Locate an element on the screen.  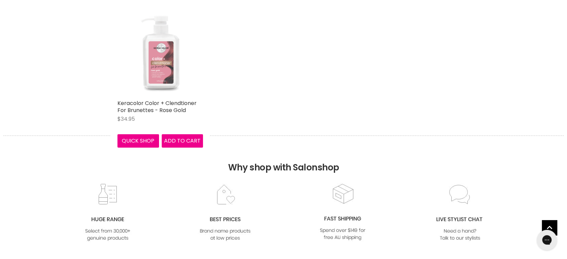
img: prices.jpg is located at coordinates (225, 213).